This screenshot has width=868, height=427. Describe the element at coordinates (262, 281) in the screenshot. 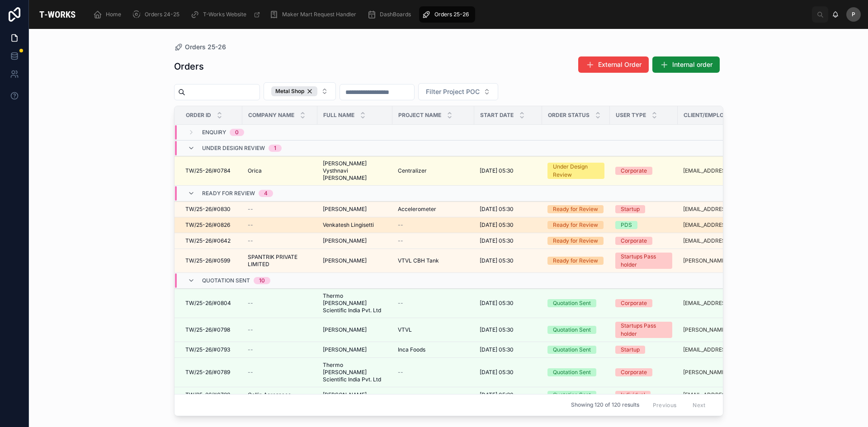

I see `div: 10` at that location.